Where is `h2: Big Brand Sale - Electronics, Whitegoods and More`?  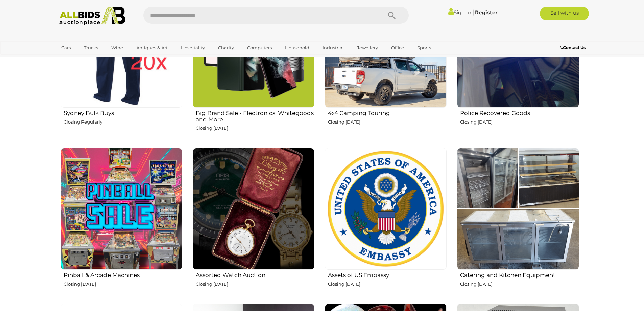
h2: Big Brand Sale - Electronics, Whitegoods and More is located at coordinates (255, 115).